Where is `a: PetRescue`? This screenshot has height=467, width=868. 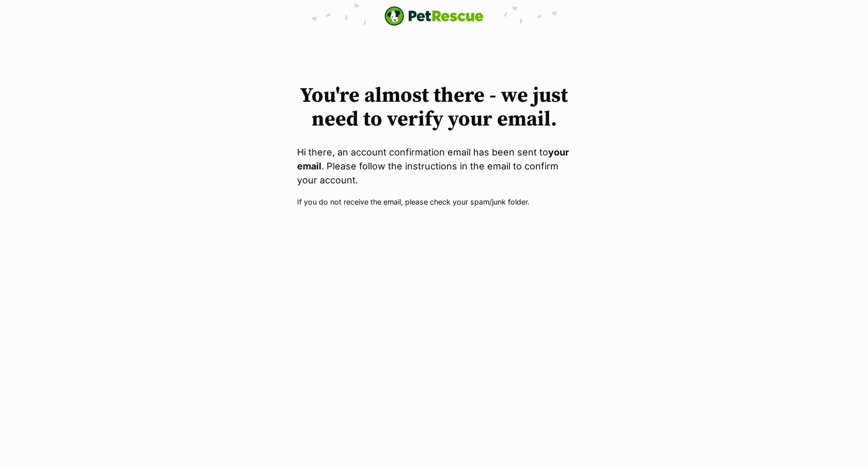
a: PetRescue is located at coordinates (434, 16).